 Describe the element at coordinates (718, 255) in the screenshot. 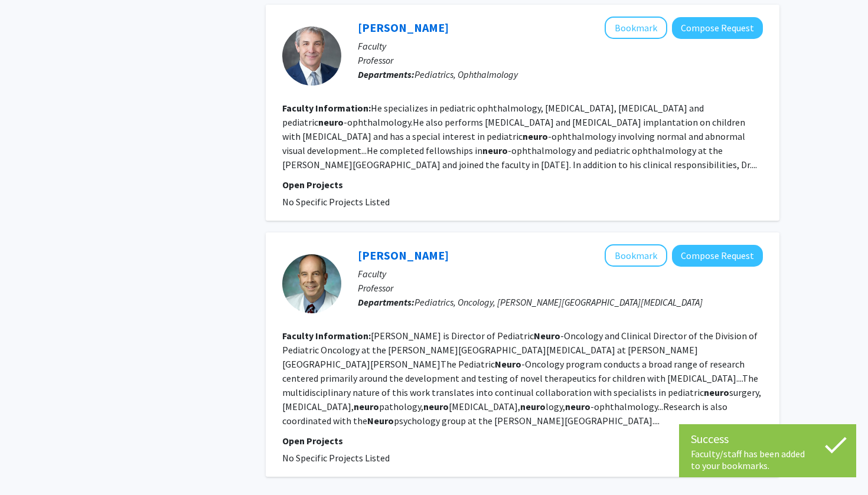

I see `button: Compose Request to Kenneth Cohen` at that location.